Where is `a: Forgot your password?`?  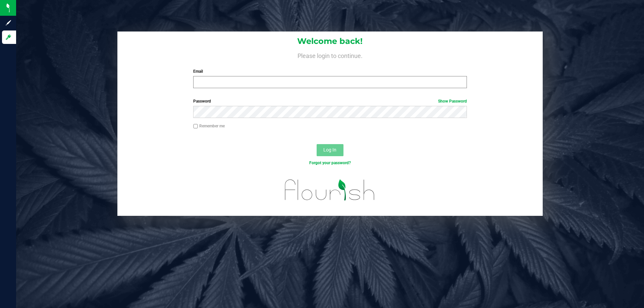
a: Forgot your password? is located at coordinates (330, 163).